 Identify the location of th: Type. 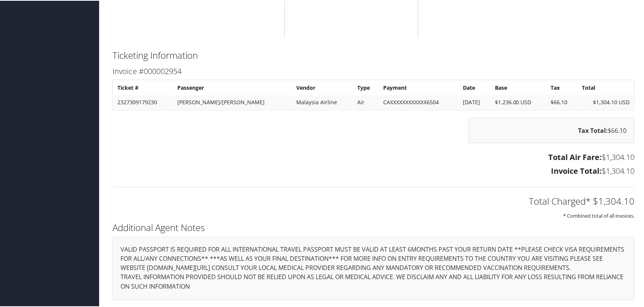
(366, 87).